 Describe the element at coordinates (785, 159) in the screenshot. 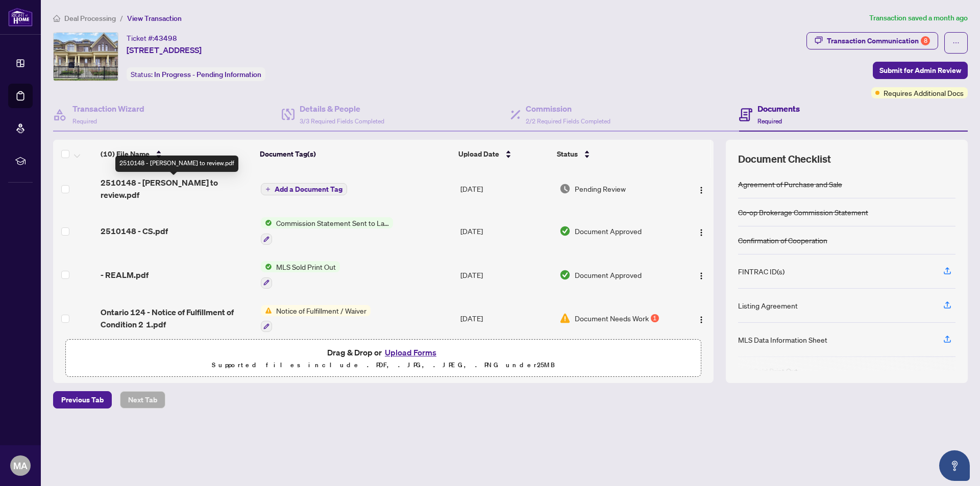

I see `span: Document Checklist` at that location.